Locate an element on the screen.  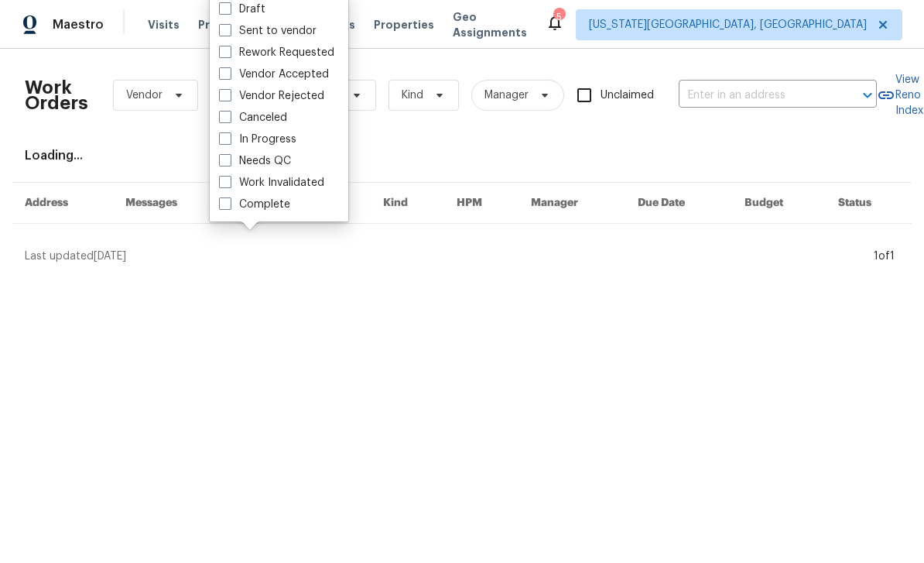
label: In Progress is located at coordinates (258, 140).